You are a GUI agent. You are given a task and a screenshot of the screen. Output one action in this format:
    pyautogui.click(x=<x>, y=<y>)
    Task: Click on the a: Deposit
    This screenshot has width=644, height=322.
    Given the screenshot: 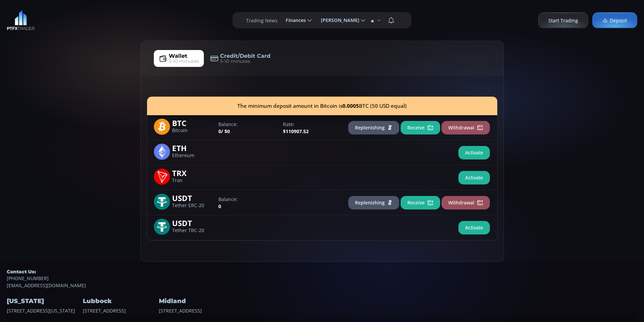 What is the action you would take?
    pyautogui.click(x=615, y=21)
    